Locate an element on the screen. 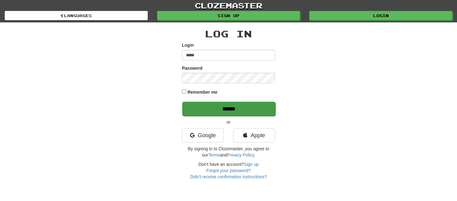 The height and width of the screenshot is (201, 457). p: or is located at coordinates (229, 122).